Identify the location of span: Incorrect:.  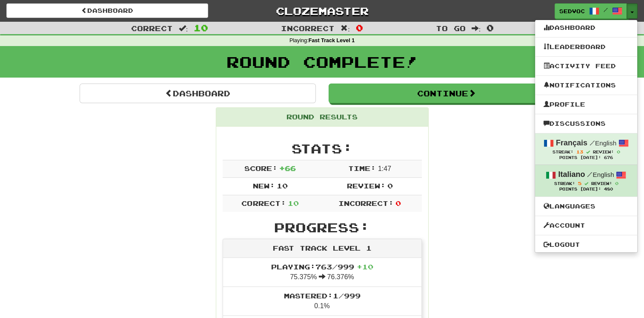
(367, 203).